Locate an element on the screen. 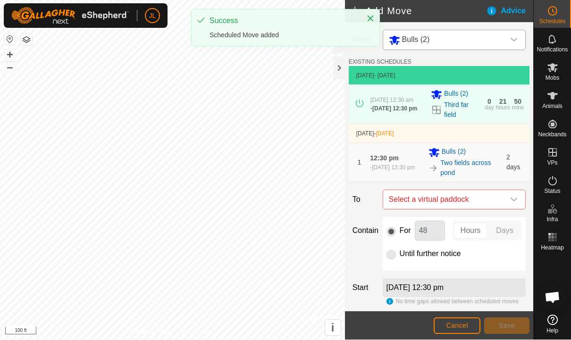 The height and width of the screenshot is (340, 571). h2: Add Move is located at coordinates (418, 11).